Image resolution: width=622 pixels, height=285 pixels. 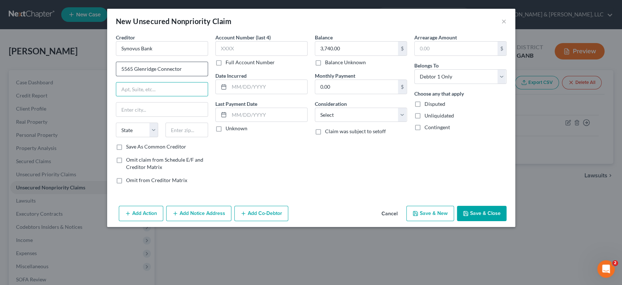 What do you see at coordinates (237, 128) in the screenshot?
I see `label: Unknown` at bounding box center [237, 128].